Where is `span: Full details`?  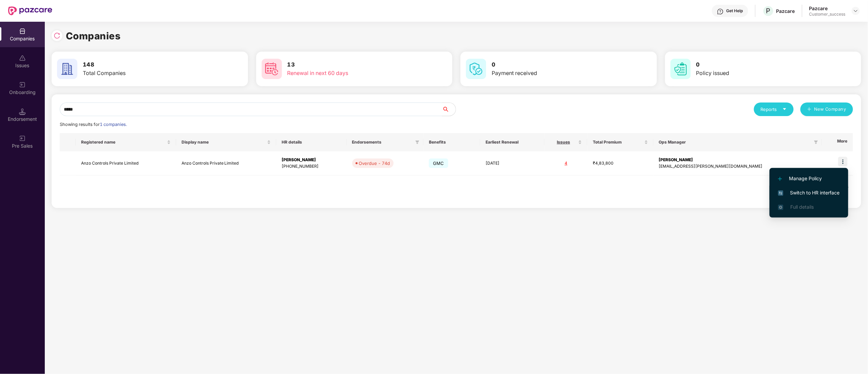
span: Full details is located at coordinates (802, 207).